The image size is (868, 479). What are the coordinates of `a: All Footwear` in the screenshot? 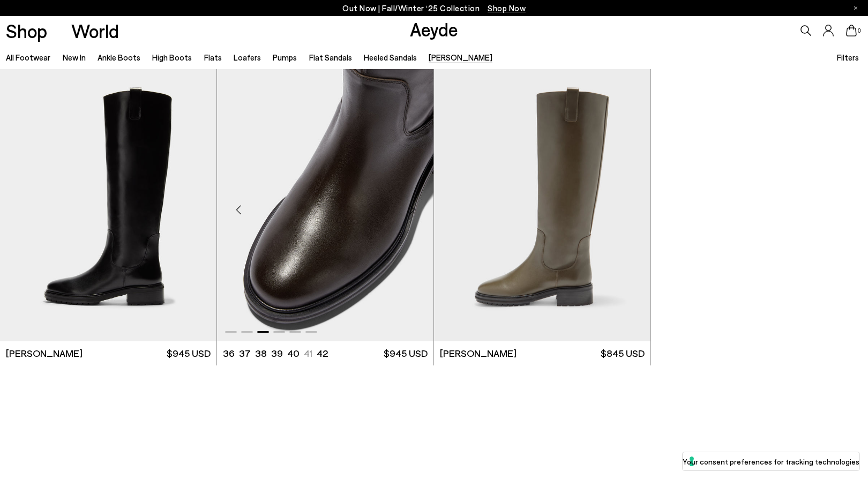 It's located at (28, 58).